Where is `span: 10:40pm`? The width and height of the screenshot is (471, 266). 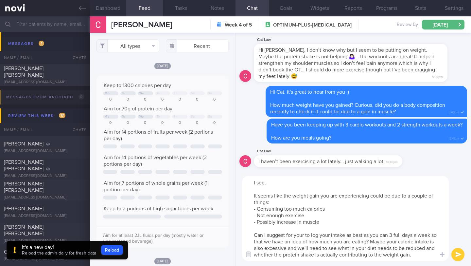
span: 10:40pm is located at coordinates (392, 161).